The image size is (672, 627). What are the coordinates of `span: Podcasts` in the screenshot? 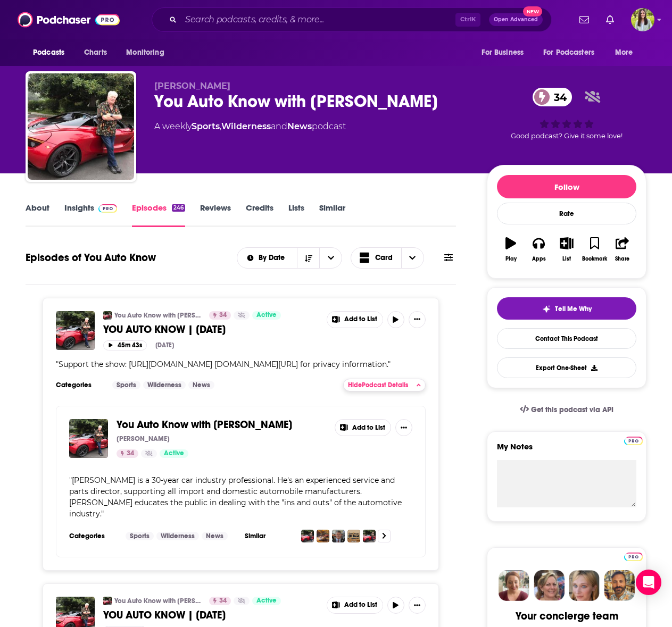 It's located at (48, 52).